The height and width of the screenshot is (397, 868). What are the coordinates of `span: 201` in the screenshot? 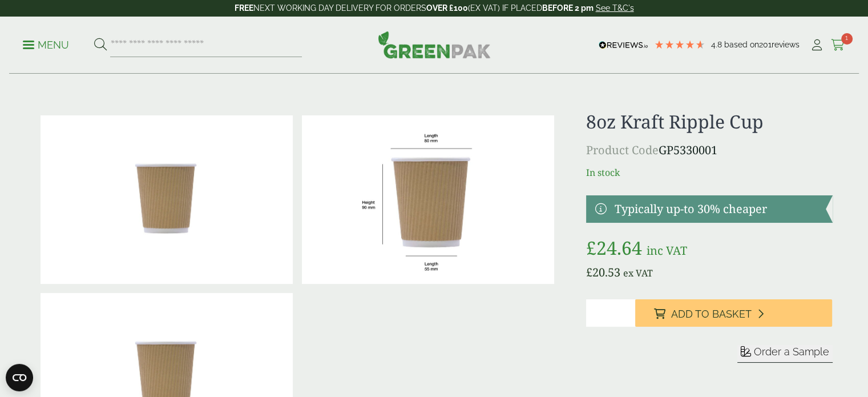 It's located at (766, 45).